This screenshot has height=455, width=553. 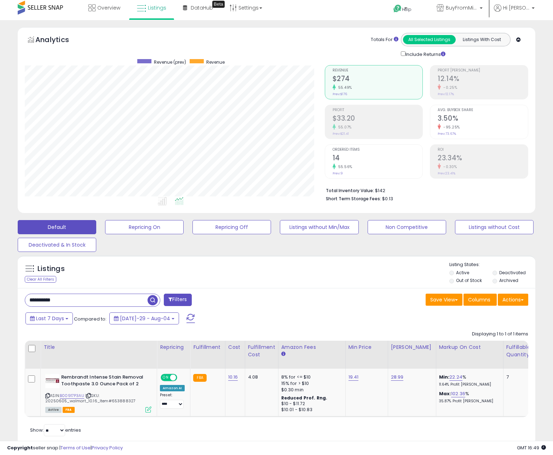 What do you see at coordinates (75, 448) in the screenshot?
I see `a: Terms of Use` at bounding box center [75, 448].